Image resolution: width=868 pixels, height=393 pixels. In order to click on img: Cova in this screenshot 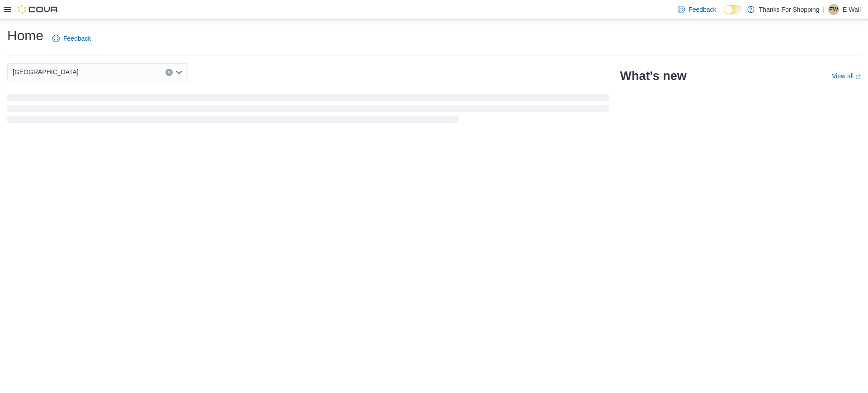, I will do `click(39, 10)`.